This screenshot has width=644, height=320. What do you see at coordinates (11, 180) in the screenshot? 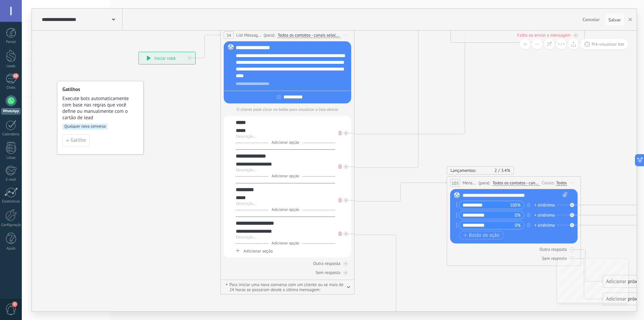
I see `div: E-mail` at bounding box center [11, 180].